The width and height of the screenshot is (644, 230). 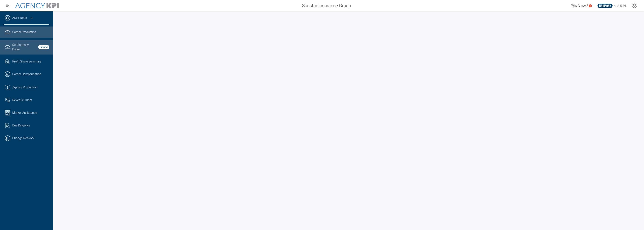 What do you see at coordinates (326, 6) in the screenshot?
I see `span: Sunstar Insurance Group` at bounding box center [326, 6].